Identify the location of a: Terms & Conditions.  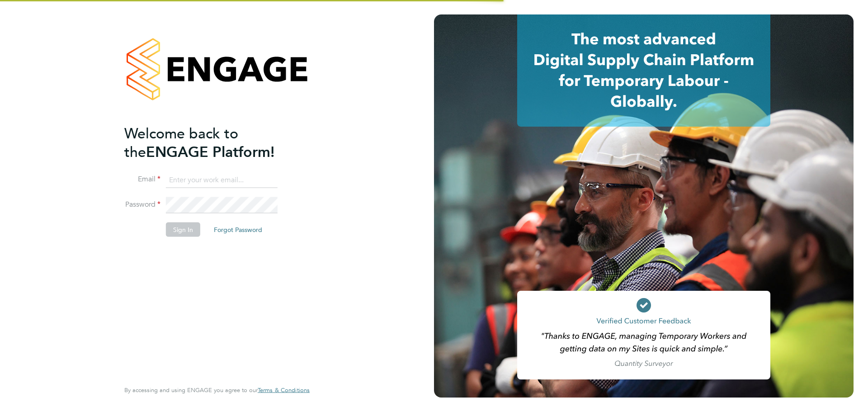
(284, 390).